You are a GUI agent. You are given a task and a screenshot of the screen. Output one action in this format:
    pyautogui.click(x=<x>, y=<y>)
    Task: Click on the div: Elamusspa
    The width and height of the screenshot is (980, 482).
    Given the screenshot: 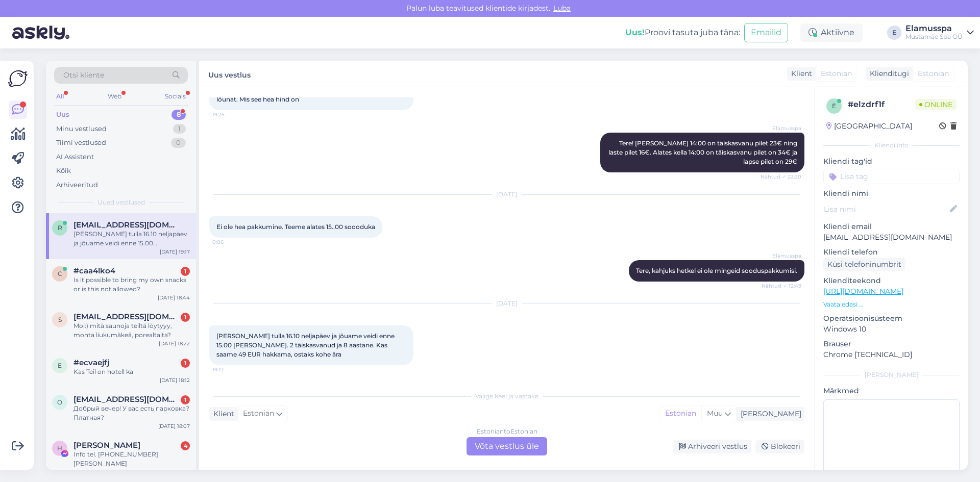 What is the action you would take?
    pyautogui.click(x=934, y=28)
    